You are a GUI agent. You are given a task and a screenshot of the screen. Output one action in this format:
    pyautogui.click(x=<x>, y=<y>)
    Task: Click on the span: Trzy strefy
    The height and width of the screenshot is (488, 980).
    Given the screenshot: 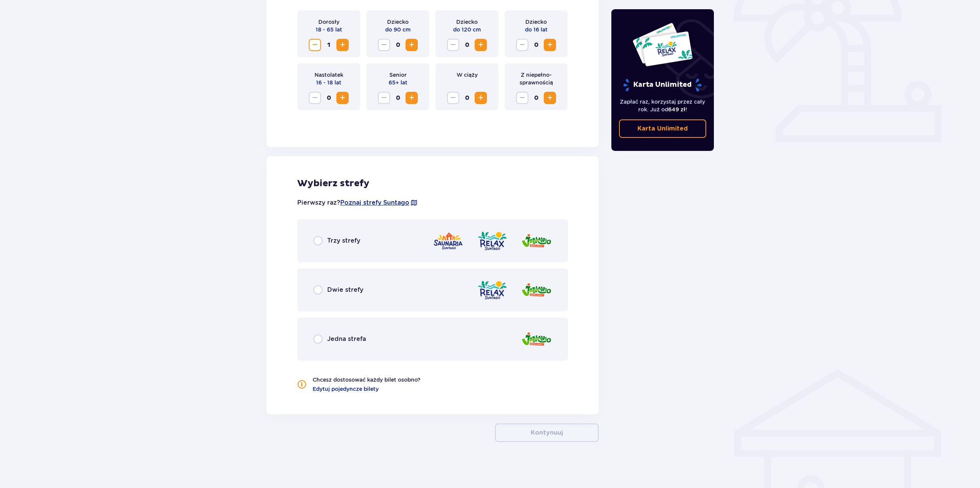 What is the action you would take?
    pyautogui.click(x=344, y=241)
    